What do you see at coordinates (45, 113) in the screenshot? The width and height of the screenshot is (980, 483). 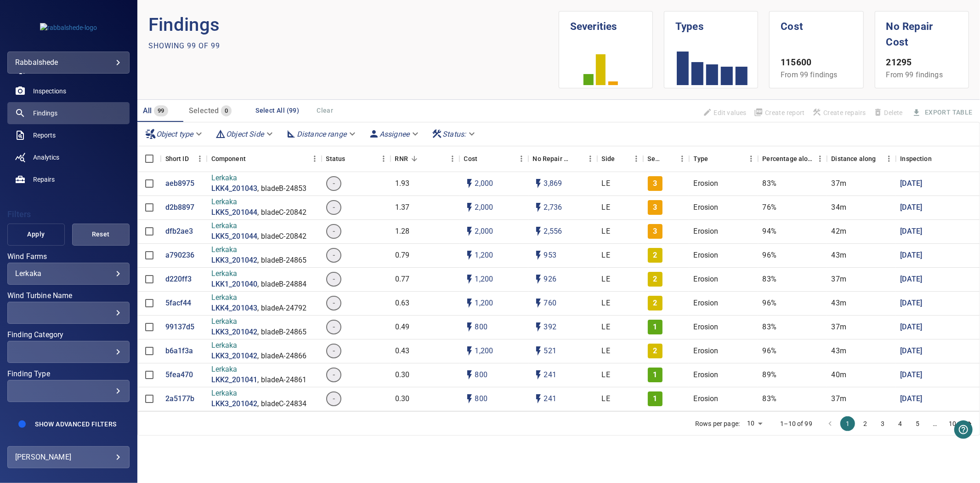 I see `span: Findings` at bounding box center [45, 113].